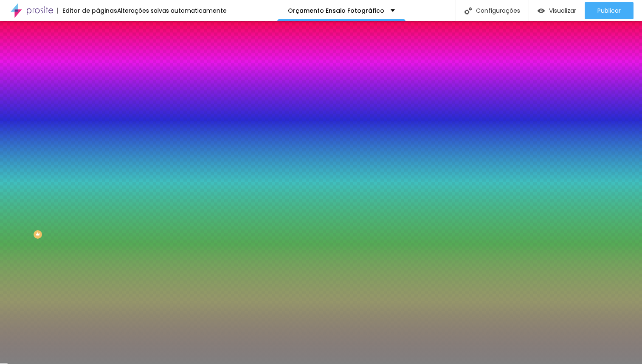 Image resolution: width=642 pixels, height=364 pixels. What do you see at coordinates (172, 10) in the screenshot?
I see `div: Alterações salvas automaticamente` at bounding box center [172, 10].